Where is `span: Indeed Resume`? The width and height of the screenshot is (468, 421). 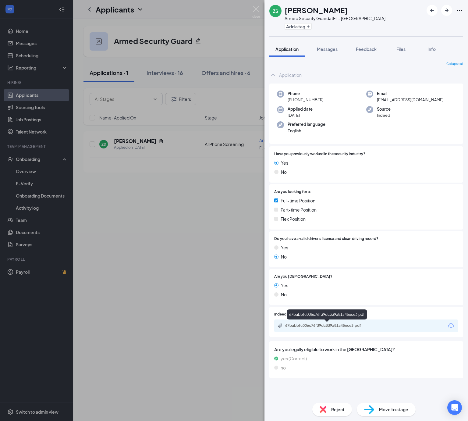
span: Indeed Resume is located at coordinates (288, 314).